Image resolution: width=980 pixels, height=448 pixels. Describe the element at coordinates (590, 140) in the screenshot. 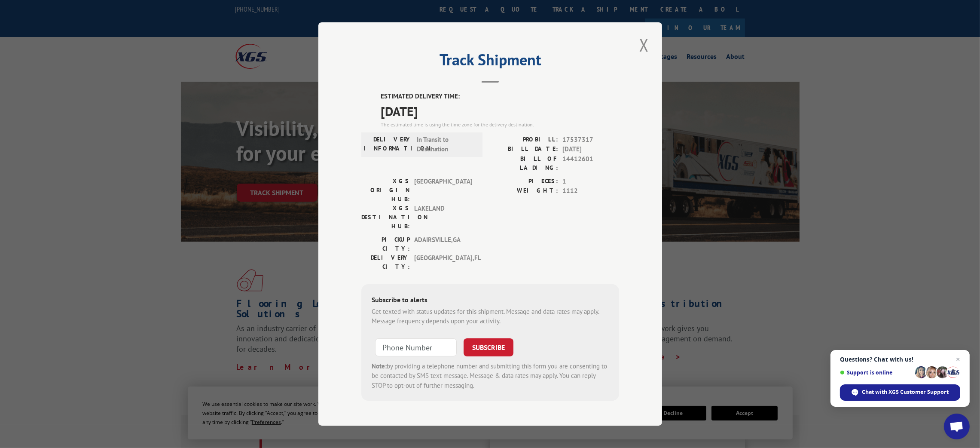

I see `span: 17537317` at that location.